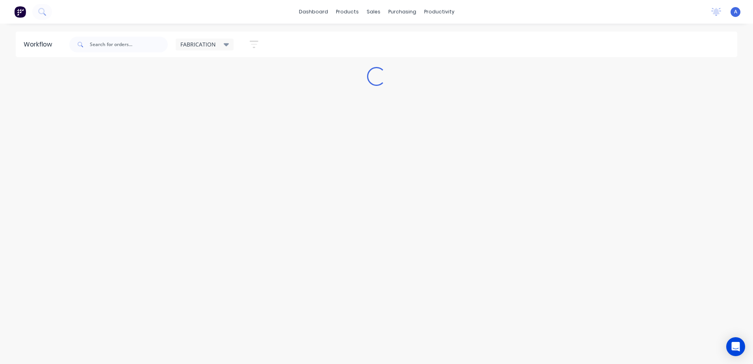  I want to click on div: products, so click(347, 12).